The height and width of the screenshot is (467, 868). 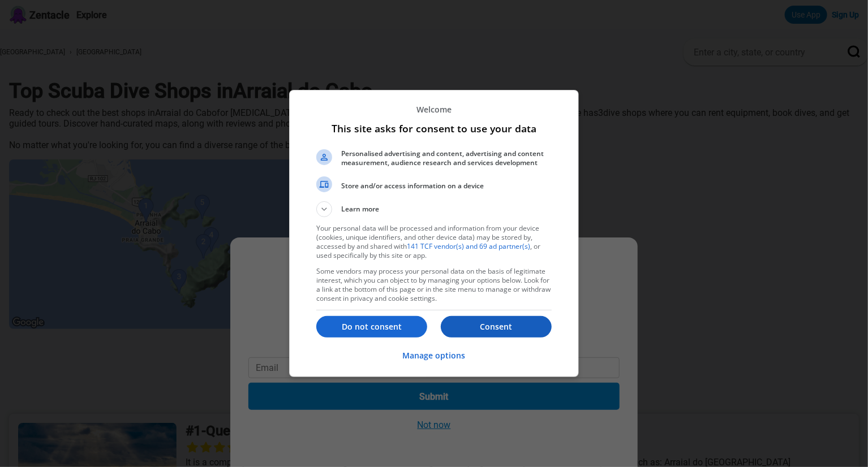 What do you see at coordinates (496, 327) in the screenshot?
I see `button: Consent` at bounding box center [496, 327].